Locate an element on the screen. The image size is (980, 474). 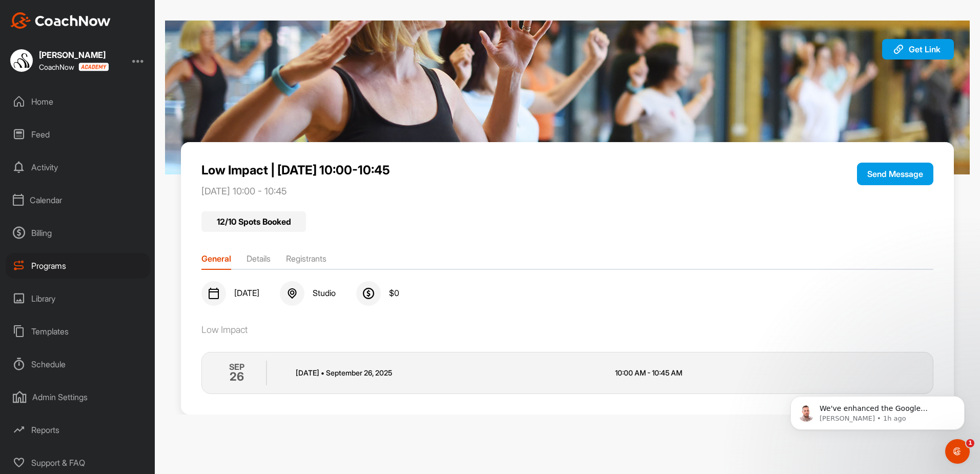
div: Home is located at coordinates (78, 102).